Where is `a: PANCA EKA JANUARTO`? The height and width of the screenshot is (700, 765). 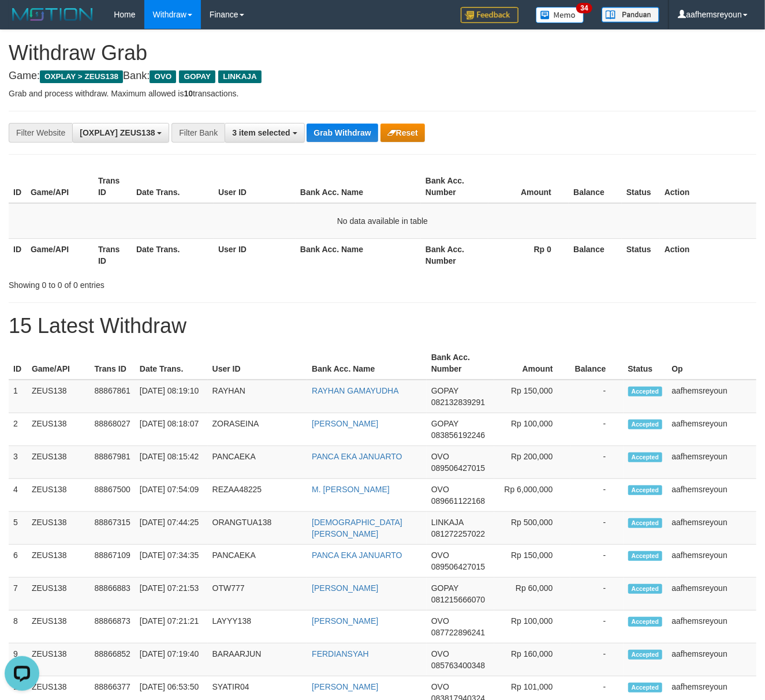
a: PANCA EKA JANUARTO is located at coordinates (357, 555).